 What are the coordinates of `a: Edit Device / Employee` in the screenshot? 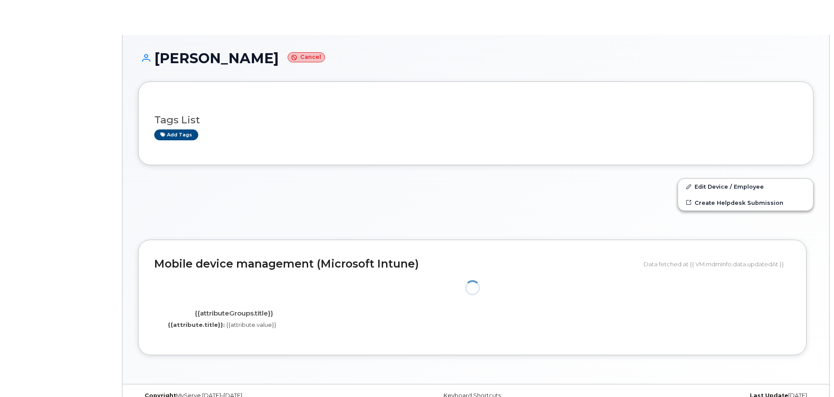 It's located at (746, 187).